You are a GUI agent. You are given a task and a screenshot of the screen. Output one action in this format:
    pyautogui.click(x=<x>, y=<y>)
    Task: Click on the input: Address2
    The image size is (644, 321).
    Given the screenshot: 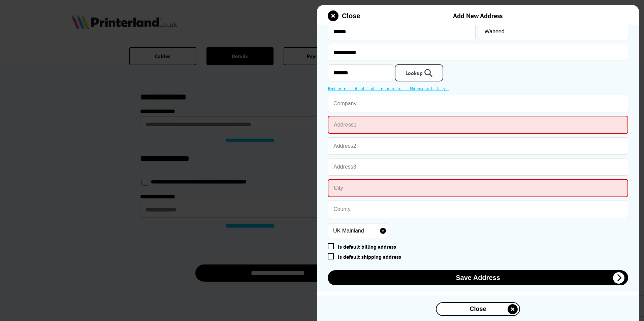 What is the action you would take?
    pyautogui.click(x=478, y=146)
    